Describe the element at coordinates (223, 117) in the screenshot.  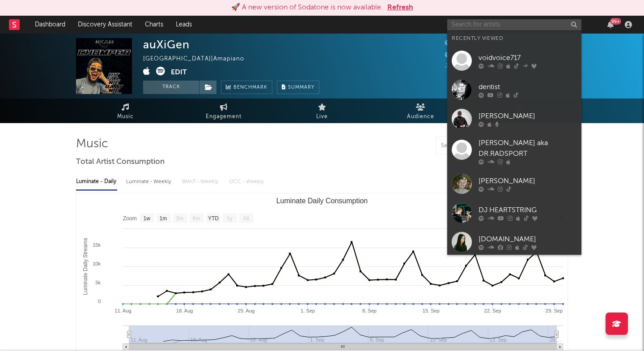
I see `span: Engagement` at that location.